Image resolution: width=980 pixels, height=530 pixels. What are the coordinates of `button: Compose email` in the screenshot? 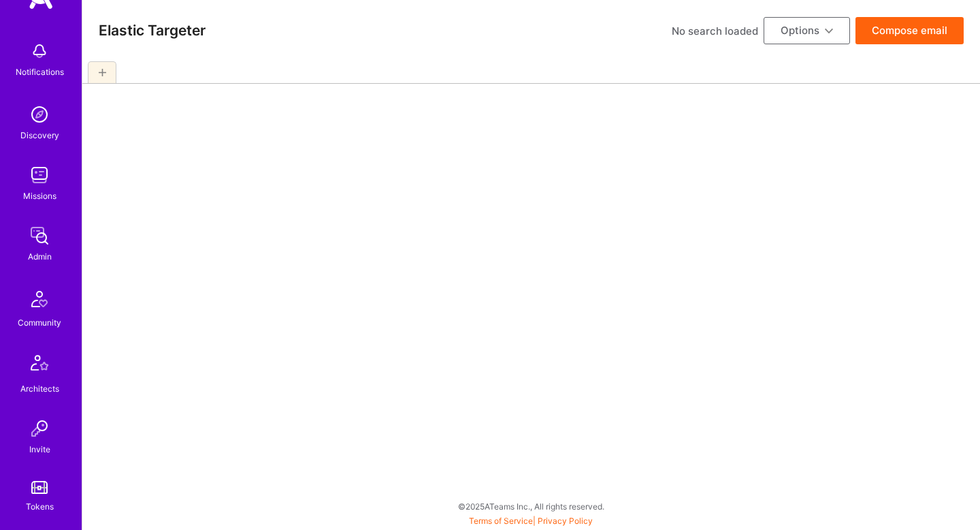 It's located at (909, 31).